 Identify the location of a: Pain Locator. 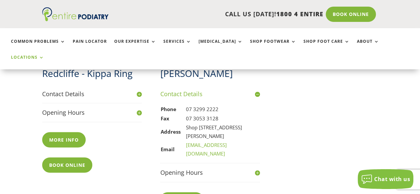
(90, 46).